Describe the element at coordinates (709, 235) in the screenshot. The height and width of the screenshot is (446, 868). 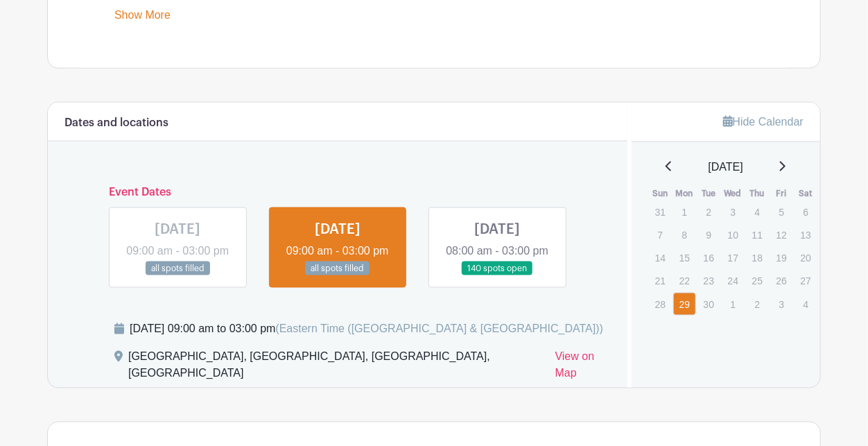
I see `p: 9` at that location.